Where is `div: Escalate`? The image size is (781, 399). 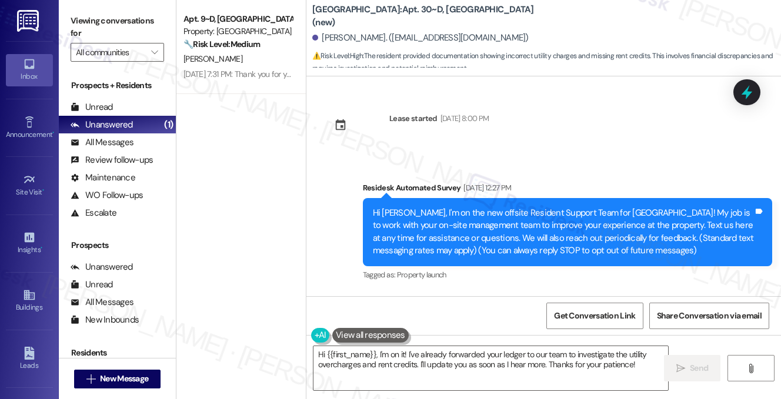
div: Escalate is located at coordinates (94, 213).